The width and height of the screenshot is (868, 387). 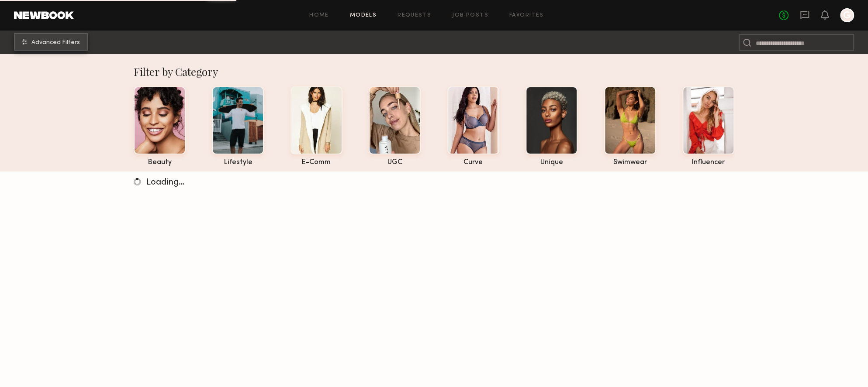 What do you see at coordinates (551, 163) in the screenshot?
I see `div: unique` at bounding box center [551, 163].